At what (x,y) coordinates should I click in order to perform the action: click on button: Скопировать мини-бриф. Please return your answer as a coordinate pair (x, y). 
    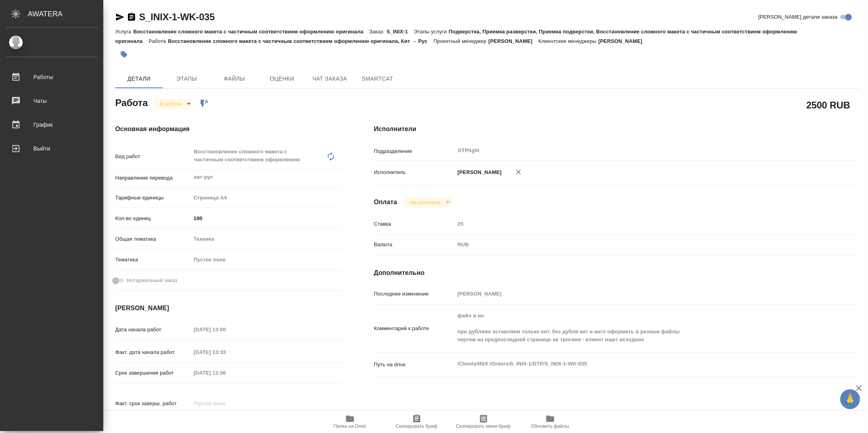
    Looking at the image, I should click on (483, 422).